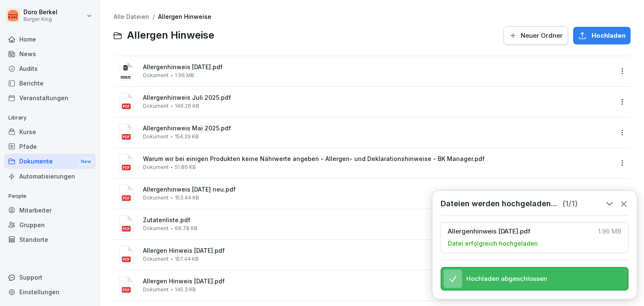 The image size is (644, 306). What do you see at coordinates (602, 35) in the screenshot?
I see `button: Hochladen` at bounding box center [602, 35].